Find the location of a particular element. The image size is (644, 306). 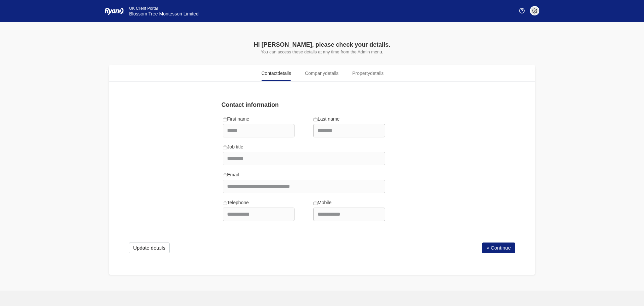

a: » Continue is located at coordinates (499, 248).